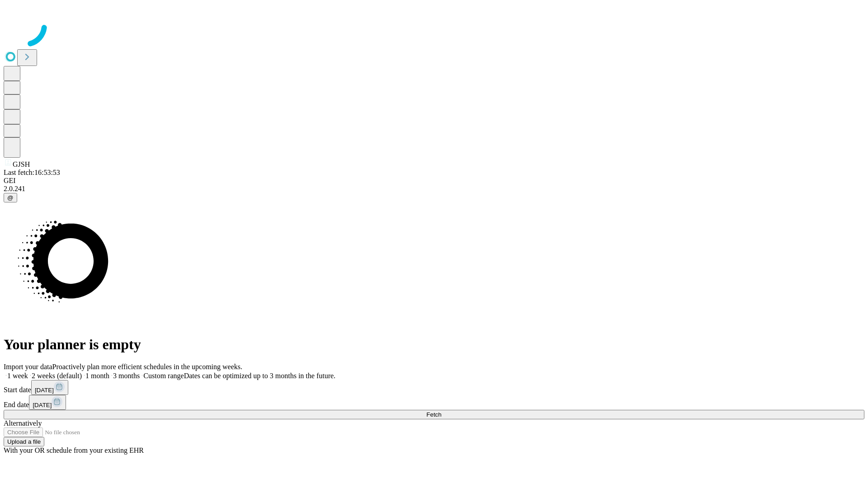 The image size is (868, 488). Describe the element at coordinates (434, 189) in the screenshot. I see `div: 2.0.241` at that location.